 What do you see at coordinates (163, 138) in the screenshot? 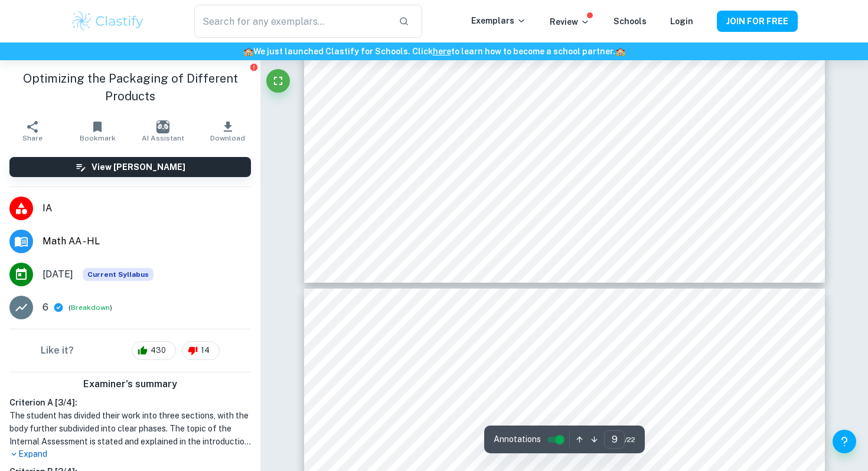
I see `span: AI Assistant` at bounding box center [163, 138].